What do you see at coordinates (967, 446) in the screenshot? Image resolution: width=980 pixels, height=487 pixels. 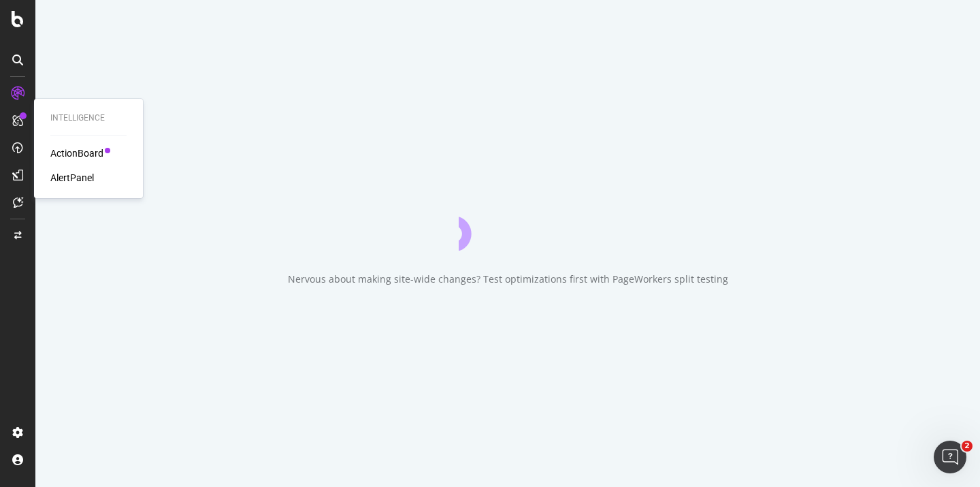 I see `span: 2` at bounding box center [967, 446].